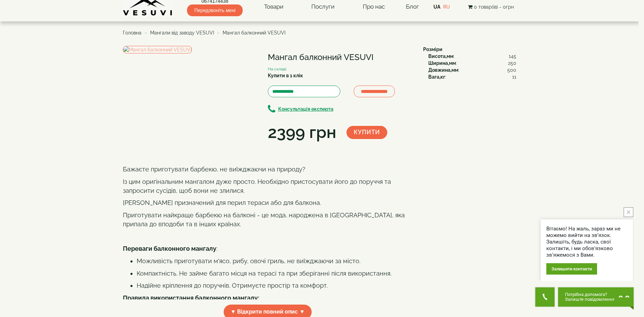  Describe the element at coordinates (512, 63) in the screenshot. I see `span: 250` at that location.